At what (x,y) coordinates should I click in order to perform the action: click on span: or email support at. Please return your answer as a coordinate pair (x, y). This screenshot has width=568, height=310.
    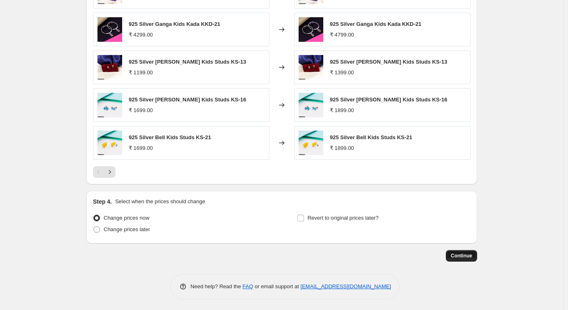
    Looking at the image, I should click on (277, 287).